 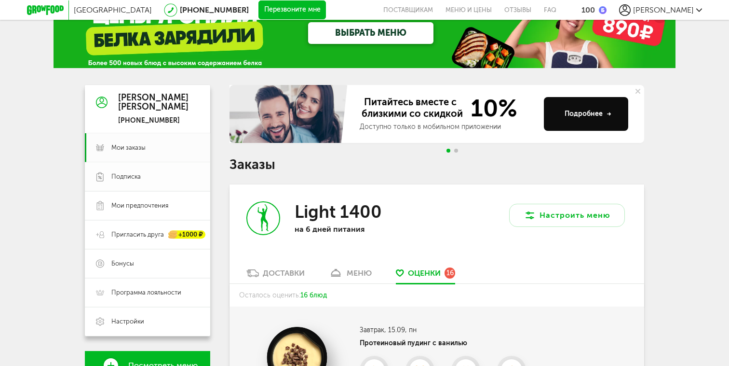 What do you see at coordinates (292, 10) in the screenshot?
I see `button: Перезвоните мне` at bounding box center [292, 10].